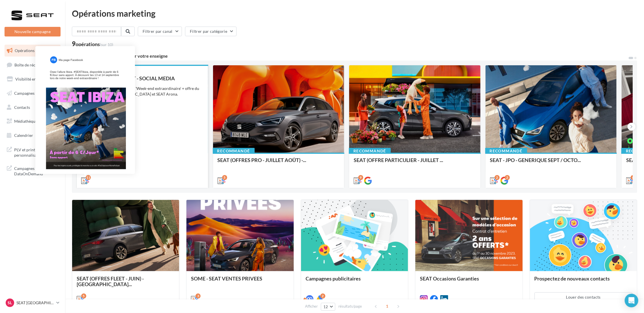 The height and width of the screenshot is (313, 644). What do you see at coordinates (128, 78) in the screenshot?
I see `span: SEAT CAMPAGNE SEPT - SOCIAL MEDIA` at bounding box center [128, 78].